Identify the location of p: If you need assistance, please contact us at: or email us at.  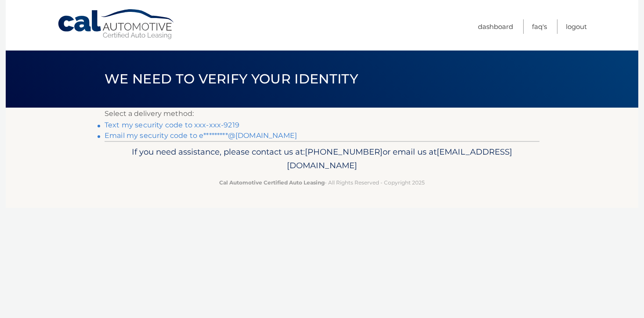
(322, 159).